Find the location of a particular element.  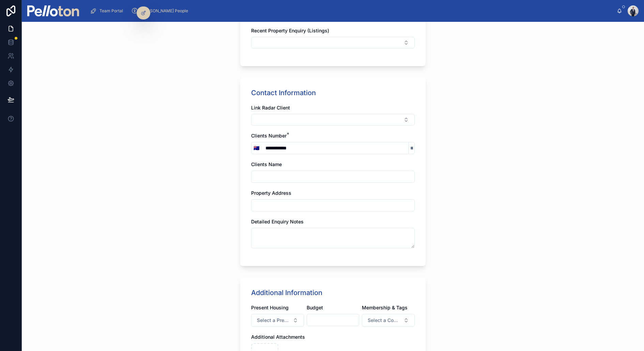

span: Clients Name is located at coordinates (267, 164).